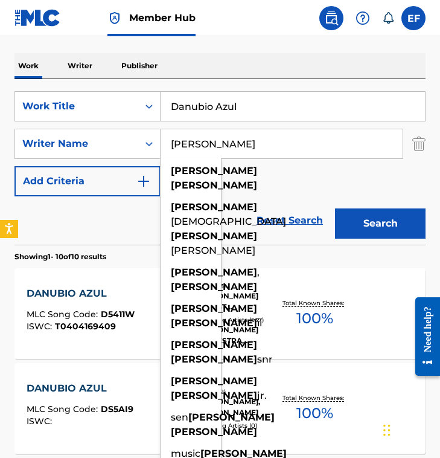  I want to click on img: Top Rightsholder, so click(115, 18).